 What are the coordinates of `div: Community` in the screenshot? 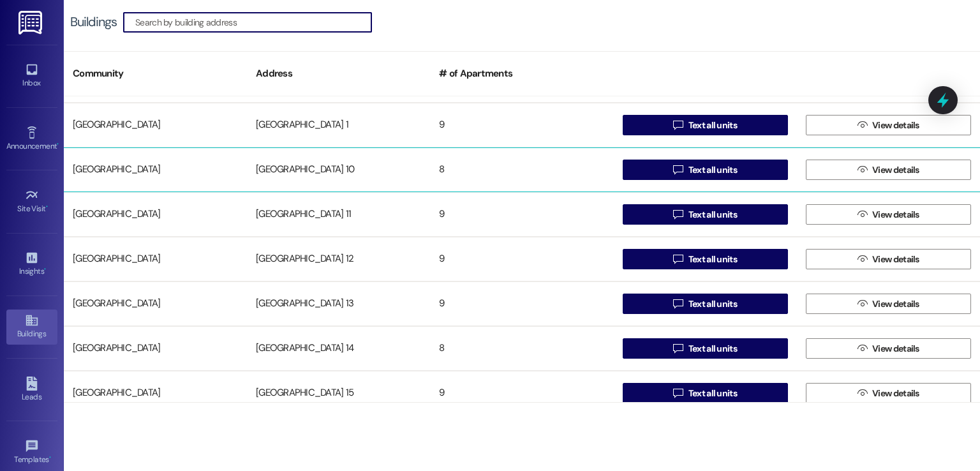 It's located at (155, 73).